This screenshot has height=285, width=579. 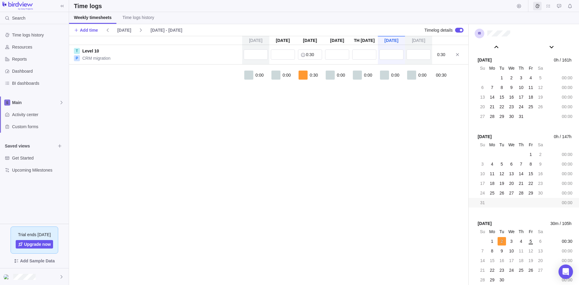 I want to click on span: 30, so click(x=540, y=193).